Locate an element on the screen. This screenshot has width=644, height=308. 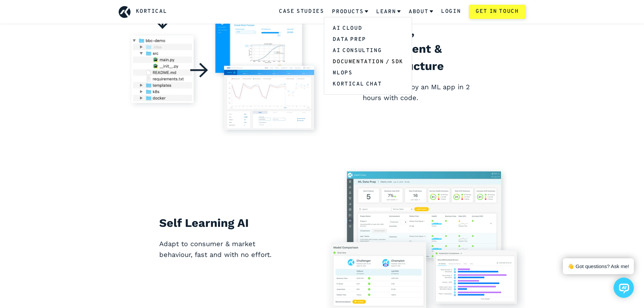
a: Case Studies is located at coordinates (302, 12).